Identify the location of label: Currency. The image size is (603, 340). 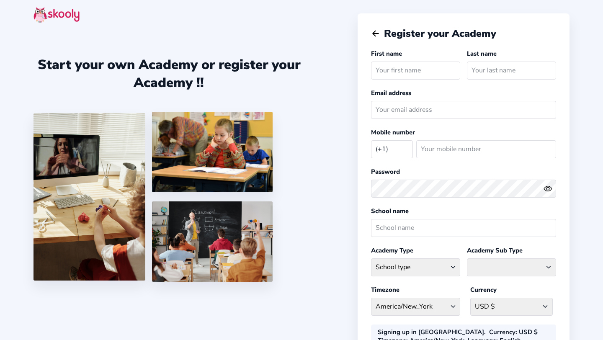
(484, 290).